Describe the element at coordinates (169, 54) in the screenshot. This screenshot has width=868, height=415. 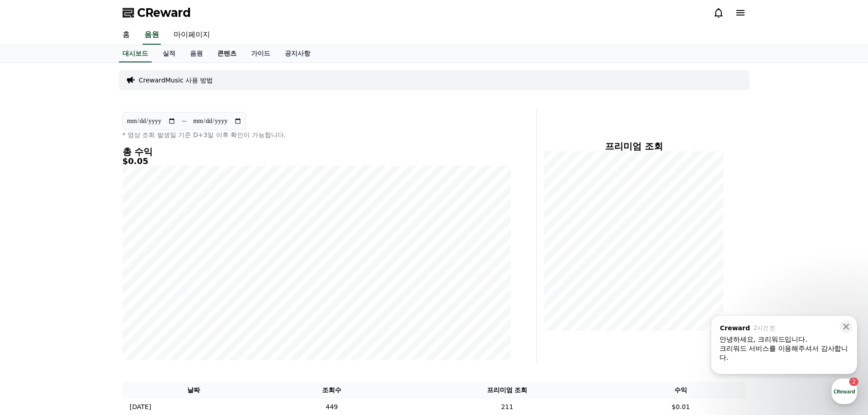
I see `a: 실적` at that location.